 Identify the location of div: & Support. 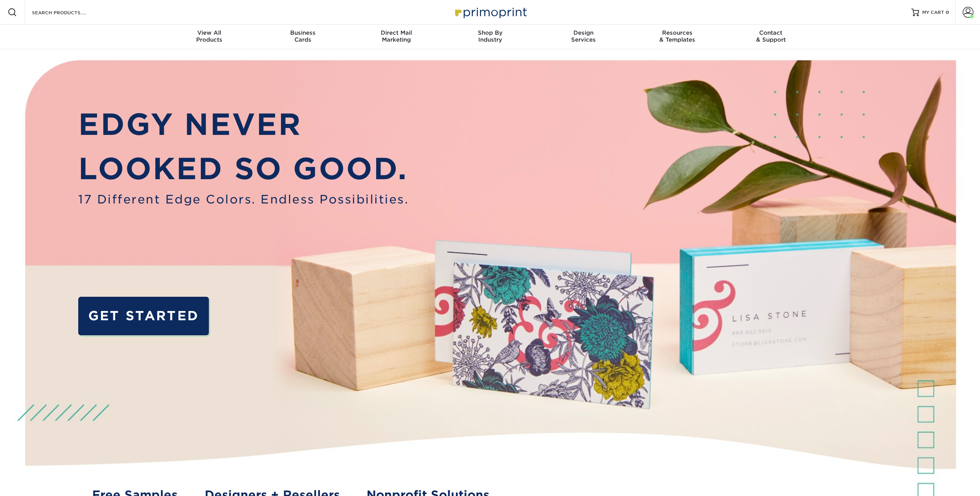
(771, 36).